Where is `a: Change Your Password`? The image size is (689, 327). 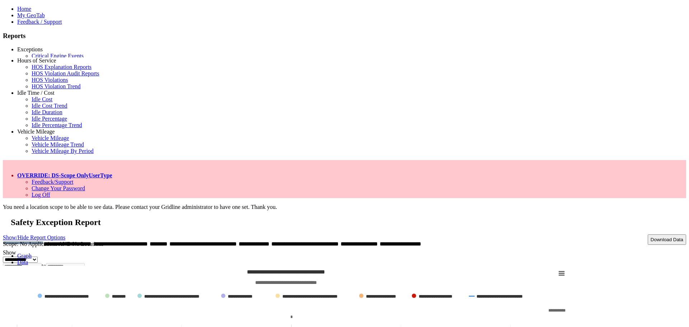
a: Change Your Password is located at coordinates (58, 188).